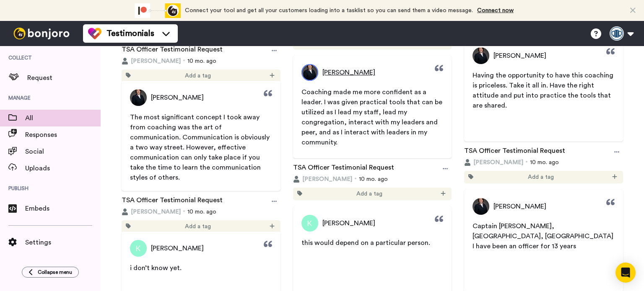  I want to click on span: this would depend on a particular person., so click(366, 243).